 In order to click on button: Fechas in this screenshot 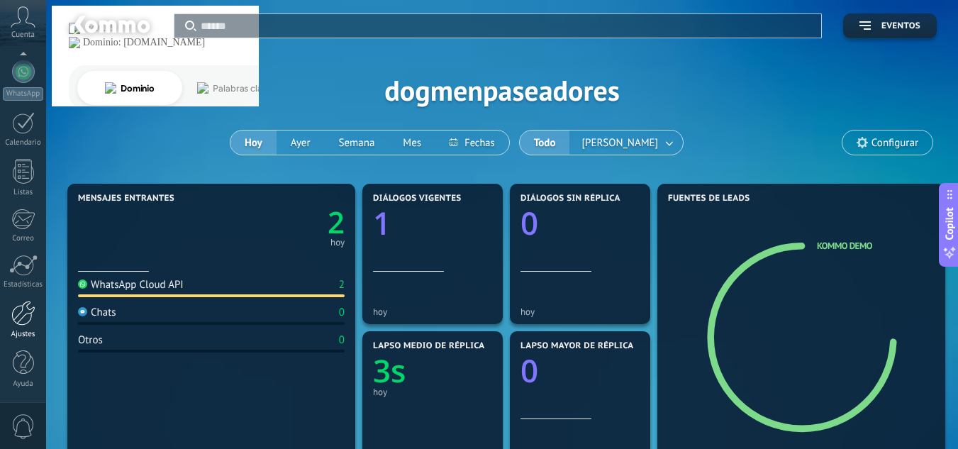, I will do `click(472, 143)`.